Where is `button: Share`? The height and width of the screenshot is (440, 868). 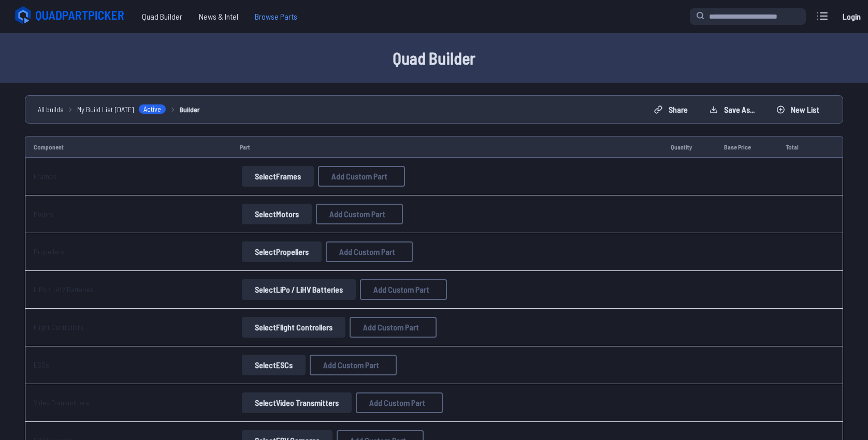 button: Share is located at coordinates (670, 110).